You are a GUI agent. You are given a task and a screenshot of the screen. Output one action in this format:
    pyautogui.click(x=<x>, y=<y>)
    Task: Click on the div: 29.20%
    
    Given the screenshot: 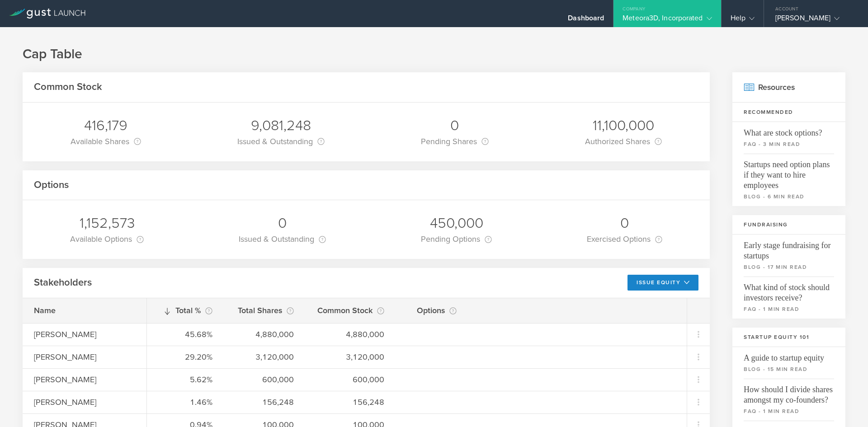 What is the action you would take?
    pyautogui.click(x=185, y=357)
    